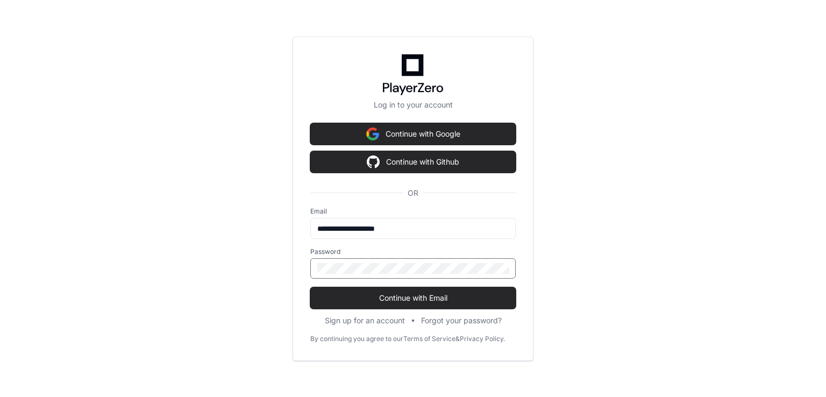 Image resolution: width=826 pixels, height=397 pixels. Describe the element at coordinates (413, 105) in the screenshot. I see `p: Log in to your account` at that location.